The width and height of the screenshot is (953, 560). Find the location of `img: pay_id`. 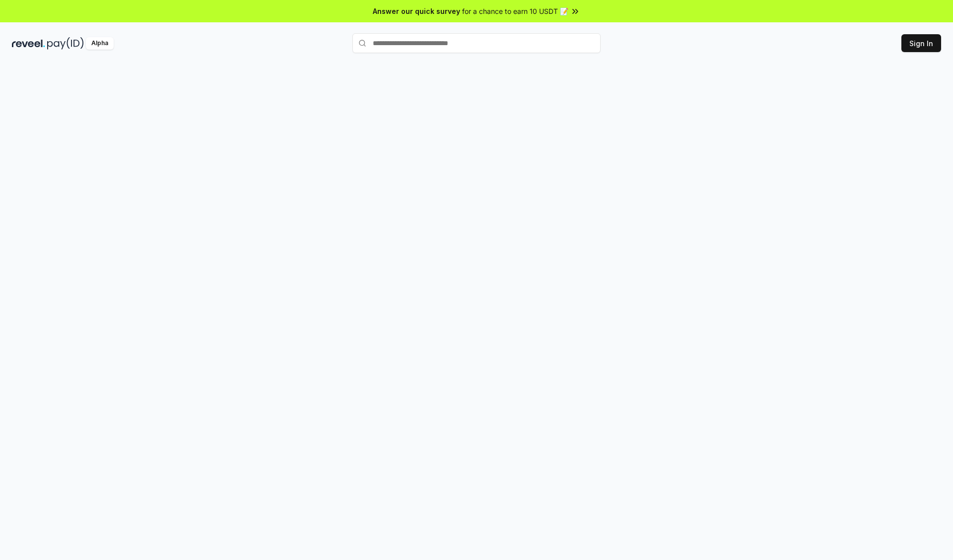

img: pay_id is located at coordinates (65, 43).